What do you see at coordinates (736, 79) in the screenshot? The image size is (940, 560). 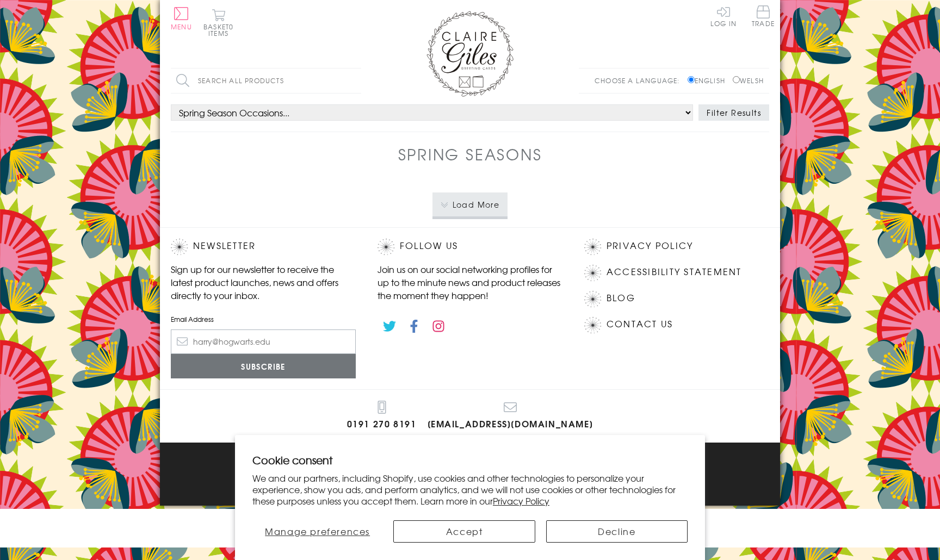 I see `input: Welsh` at bounding box center [736, 79].